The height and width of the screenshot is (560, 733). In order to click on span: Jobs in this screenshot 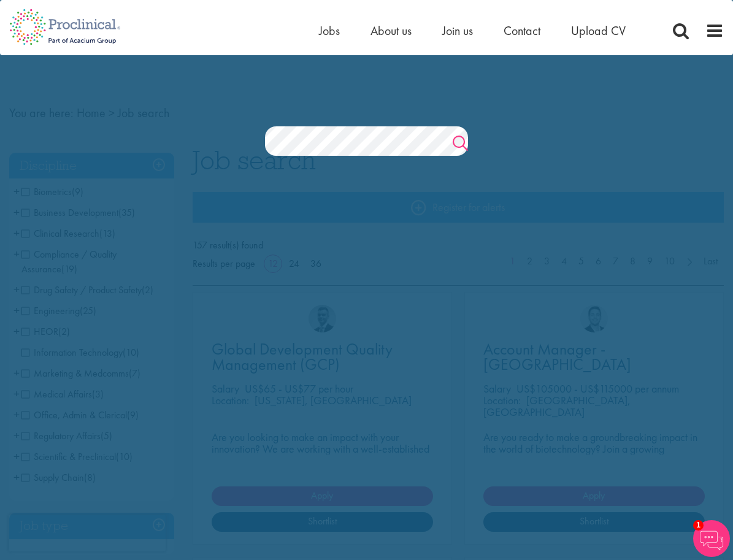, I will do `click(329, 30)`.